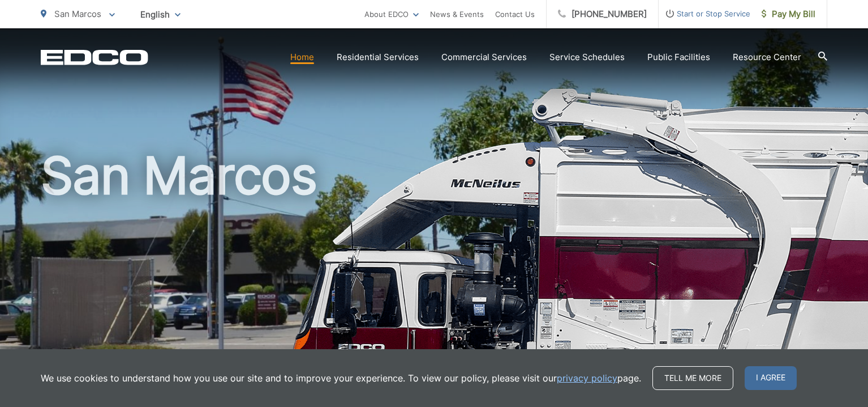 The image size is (868, 407). What do you see at coordinates (160, 14) in the screenshot?
I see `span: English` at bounding box center [160, 14].